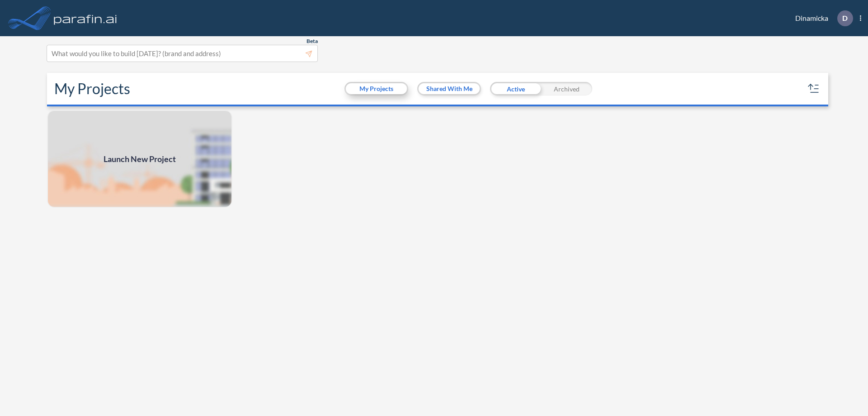  What do you see at coordinates (449, 89) in the screenshot?
I see `button: Shared With Me` at bounding box center [449, 89].